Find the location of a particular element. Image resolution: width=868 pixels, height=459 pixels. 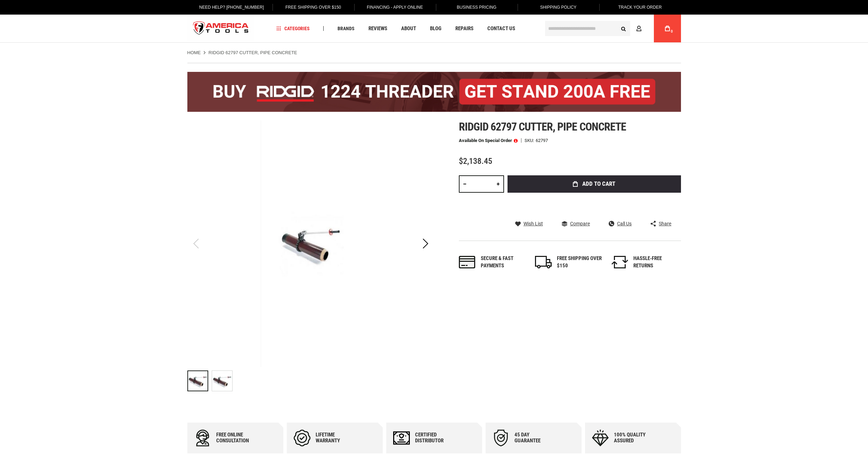

div: Lifetime warranty is located at coordinates (336, 438).